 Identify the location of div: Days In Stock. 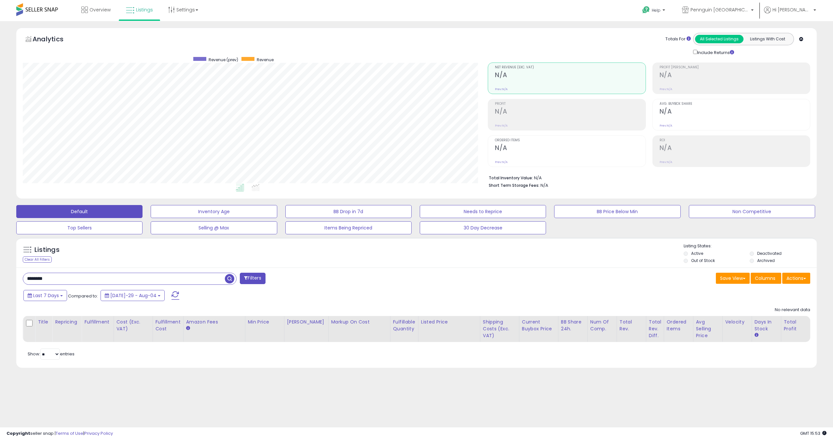
(767, 326).